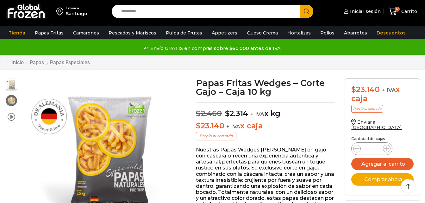 The width and height of the screenshot is (425, 203). What do you see at coordinates (77, 8) in the screenshot?
I see `div: Enviar a` at bounding box center [77, 8].